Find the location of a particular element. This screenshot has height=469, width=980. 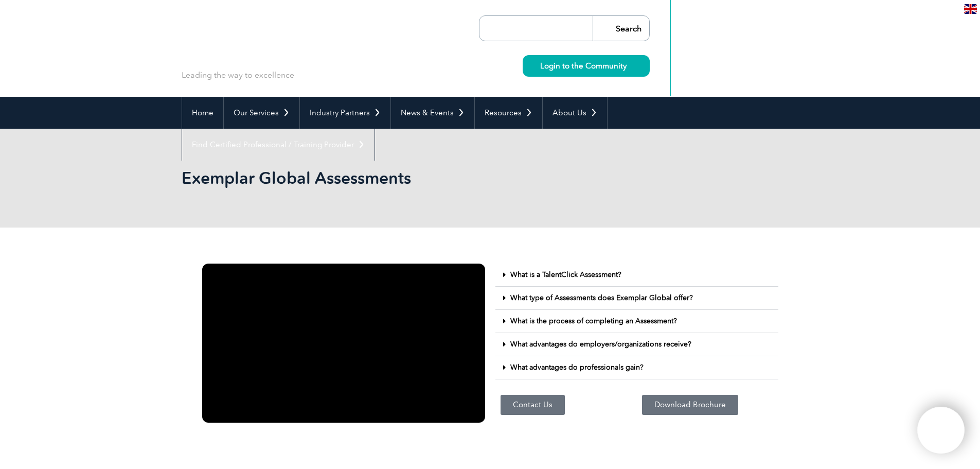

a: Home is located at coordinates (203, 113).